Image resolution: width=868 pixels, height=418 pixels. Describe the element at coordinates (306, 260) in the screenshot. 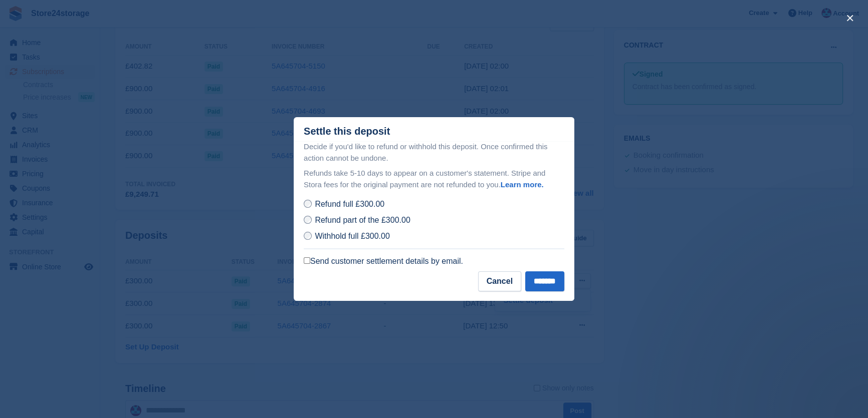

I see `input: Send customer settlement details by email.` at that location.